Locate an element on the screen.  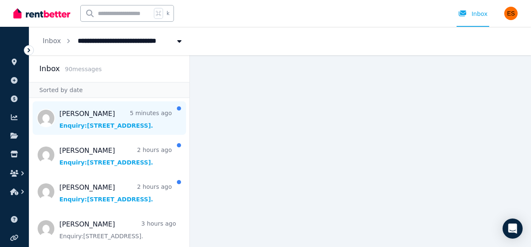
a: Inbox is located at coordinates (52, 41).